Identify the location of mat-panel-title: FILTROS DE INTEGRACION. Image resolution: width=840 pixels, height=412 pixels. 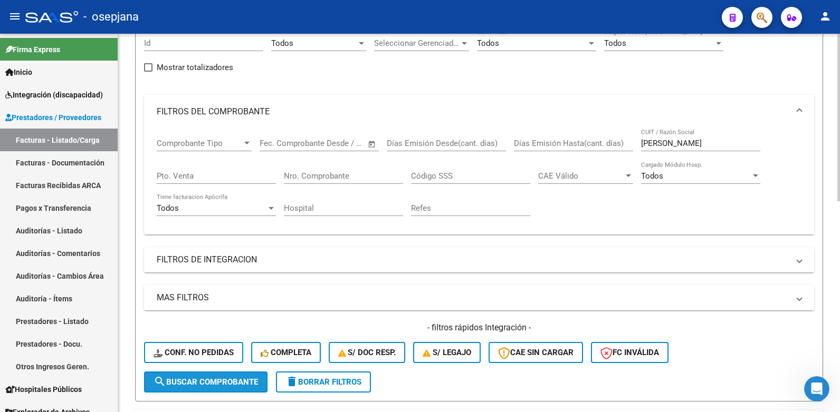
(473, 260).